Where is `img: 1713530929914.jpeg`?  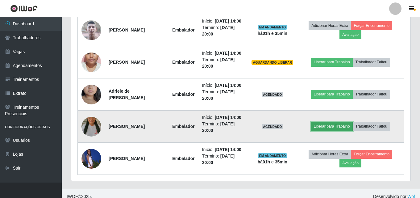 img: 1713530929914.jpeg is located at coordinates (91, 62).